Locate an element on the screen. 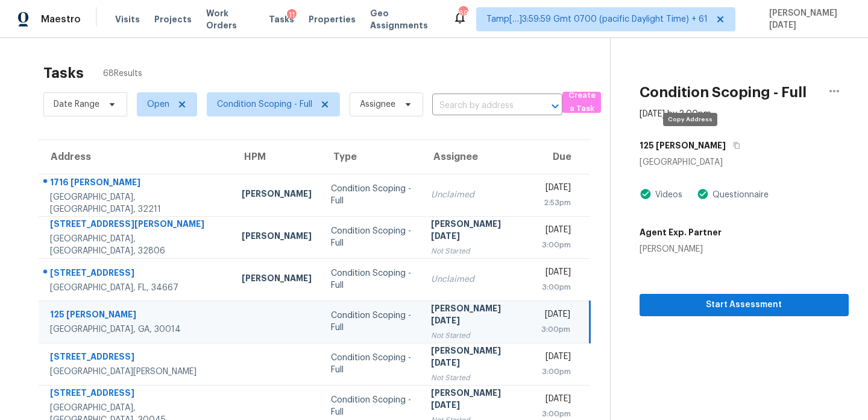 The image size is (868, 420). th: Due is located at coordinates (561, 157).